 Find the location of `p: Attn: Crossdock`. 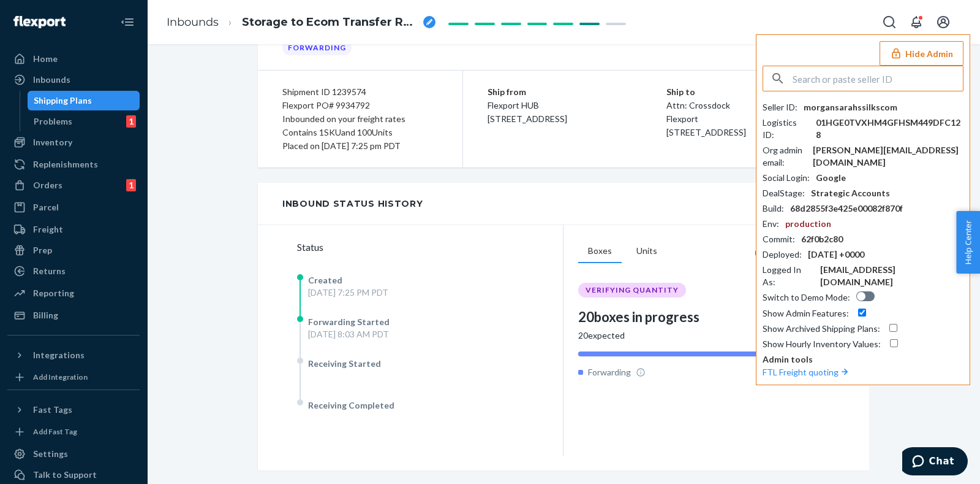

p: Attn: Crossdock is located at coordinates (756, 106).